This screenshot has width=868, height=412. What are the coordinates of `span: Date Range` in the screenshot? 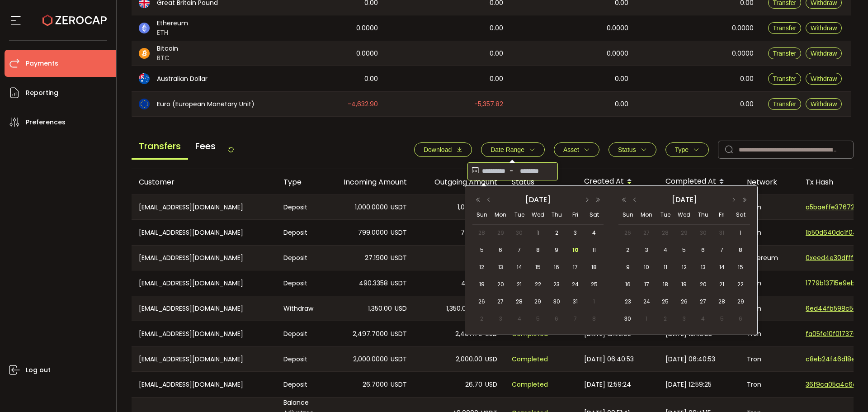 It's located at (507, 150).